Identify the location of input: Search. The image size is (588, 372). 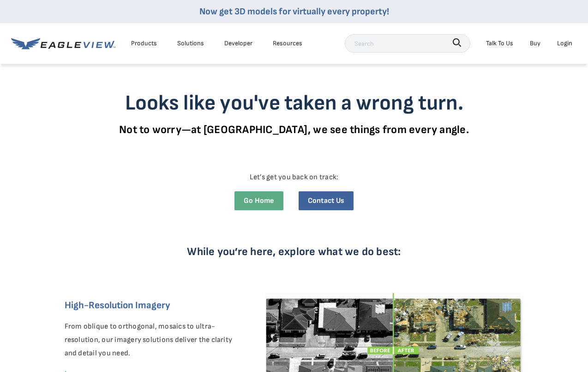
(408, 43).